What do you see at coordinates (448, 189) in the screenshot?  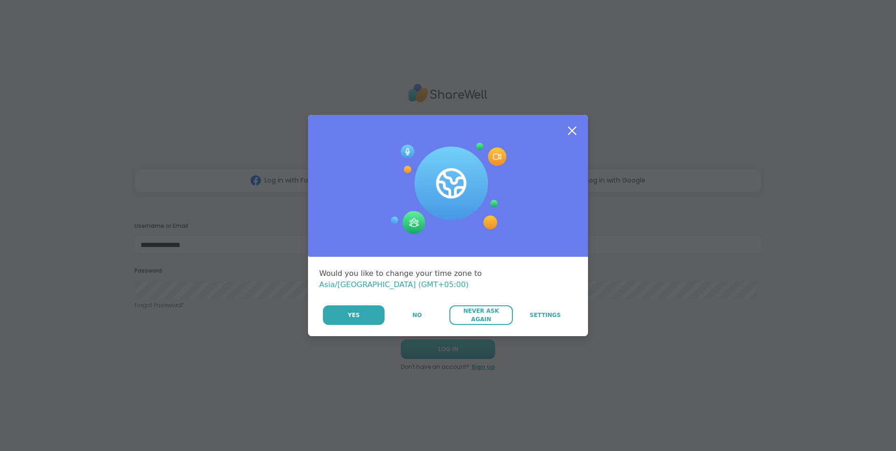 I see `img: Session Experience` at bounding box center [448, 189].